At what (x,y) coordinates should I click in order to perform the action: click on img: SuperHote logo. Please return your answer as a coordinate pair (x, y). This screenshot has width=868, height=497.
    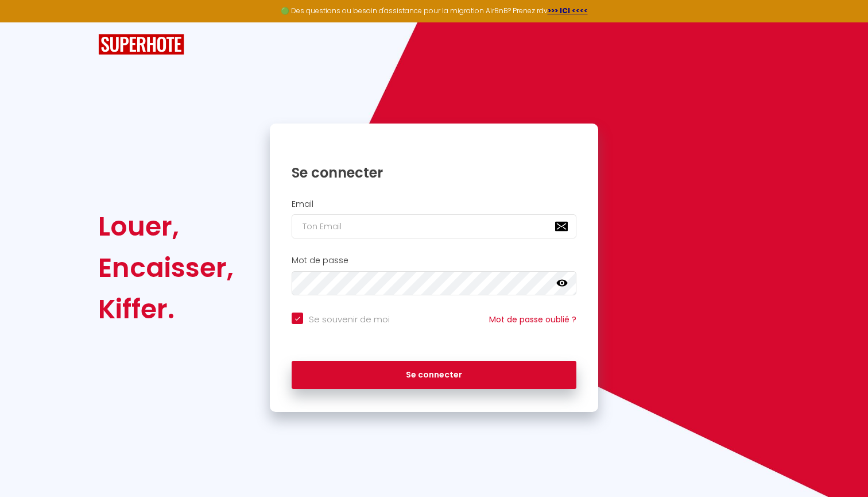
    Looking at the image, I should click on (142, 45).